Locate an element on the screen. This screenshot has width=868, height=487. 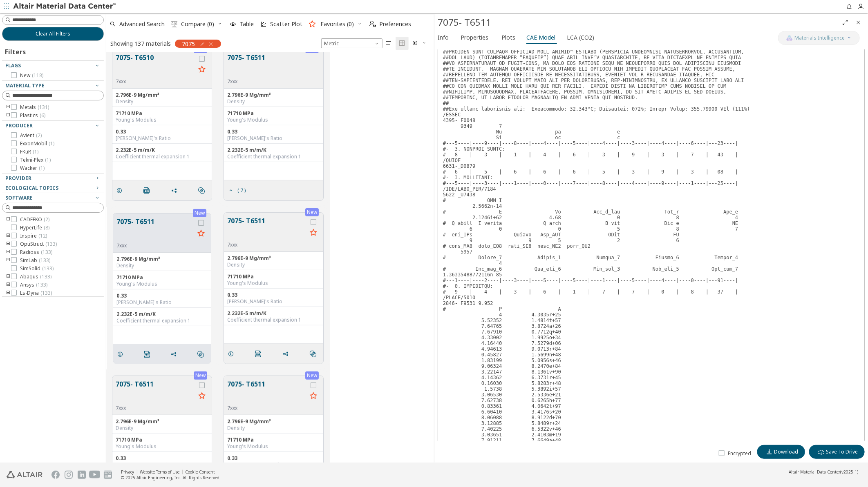
span: Download is located at coordinates (786, 452).